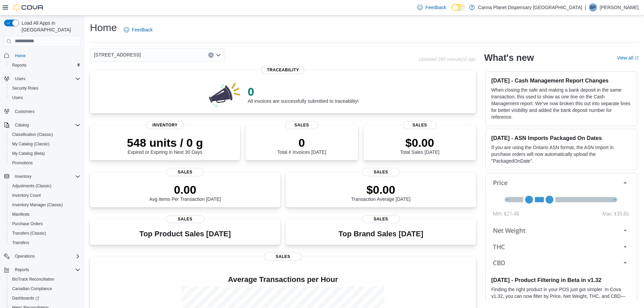  What do you see at coordinates (17, 97) in the screenshot?
I see `a: Users` at bounding box center [17, 97].